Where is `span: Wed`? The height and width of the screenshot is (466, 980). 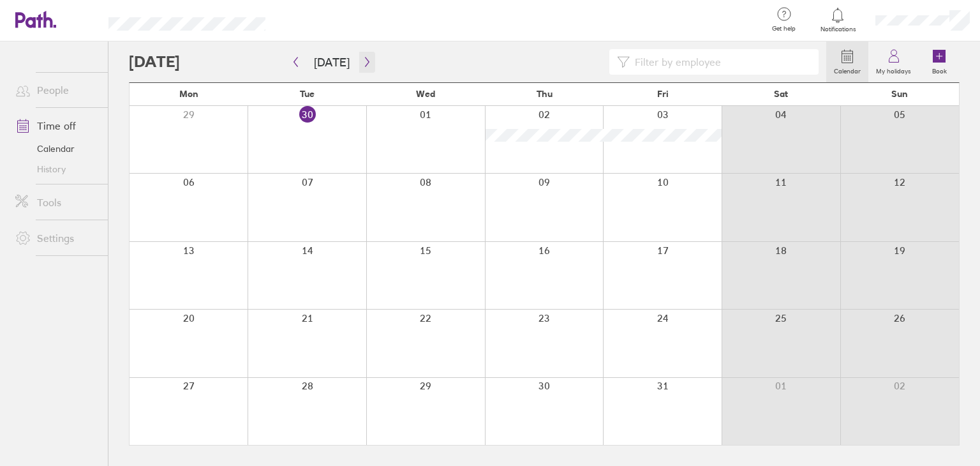 span: Wed is located at coordinates (426, 94).